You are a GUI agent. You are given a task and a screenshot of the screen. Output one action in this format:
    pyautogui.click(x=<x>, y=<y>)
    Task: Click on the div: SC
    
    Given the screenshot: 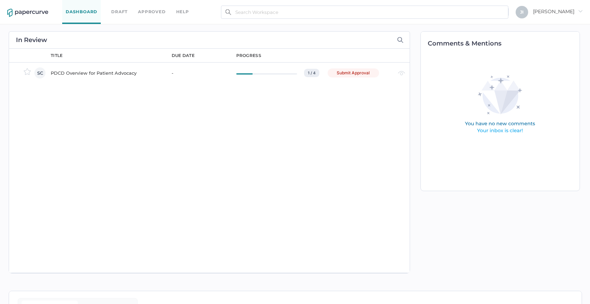 What is the action you would take?
    pyautogui.click(x=40, y=73)
    